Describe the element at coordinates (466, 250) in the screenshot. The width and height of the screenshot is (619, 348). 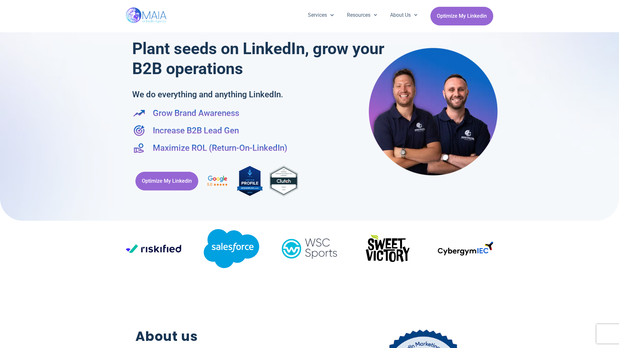
I see `div: 16 / 19` at that location.